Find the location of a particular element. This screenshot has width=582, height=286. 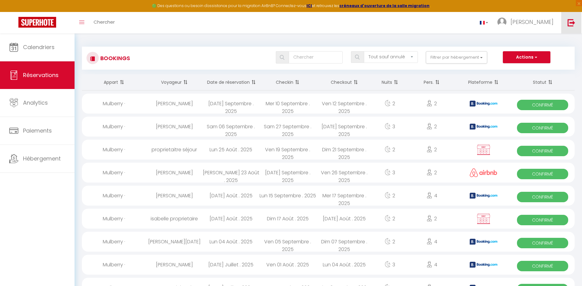

th: Sort by people is located at coordinates (431, 82).